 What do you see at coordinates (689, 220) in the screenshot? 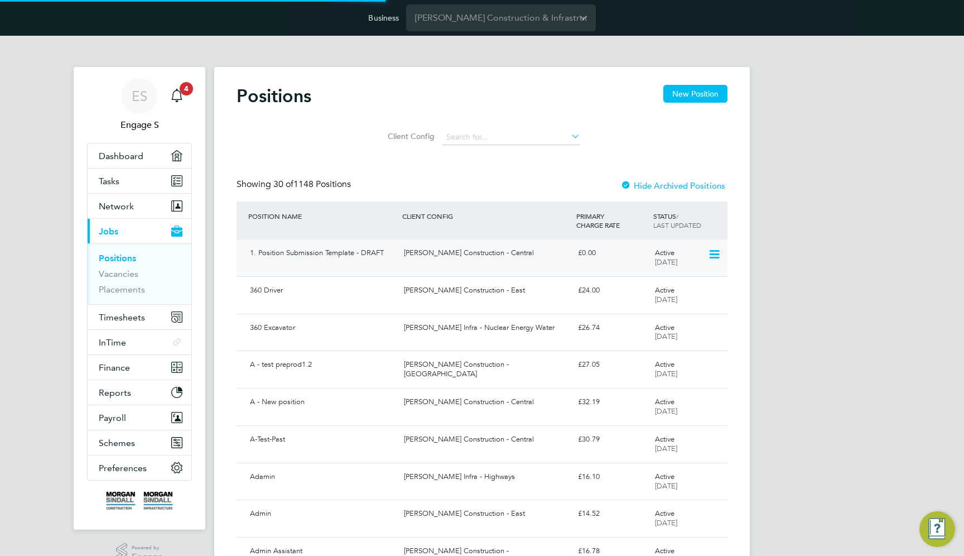
I see `div: STATUS` at bounding box center [689, 220].